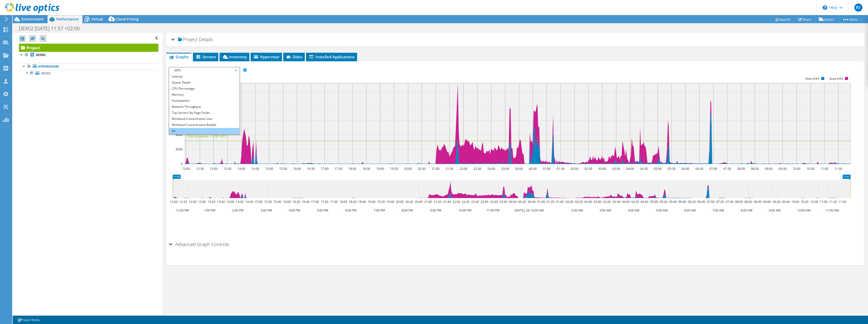  Describe the element at coordinates (560, 168) in the screenshot. I see `text: 01:30` at that location.